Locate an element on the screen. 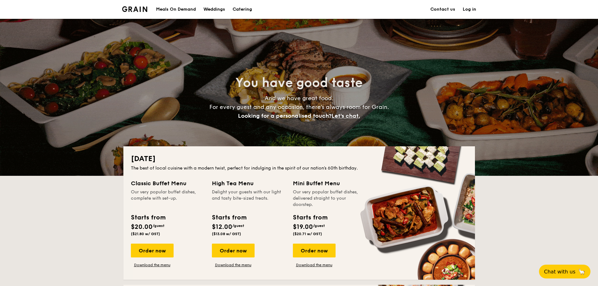 The height and width of the screenshot is (286, 598). span: You have good taste is located at coordinates (299, 83).